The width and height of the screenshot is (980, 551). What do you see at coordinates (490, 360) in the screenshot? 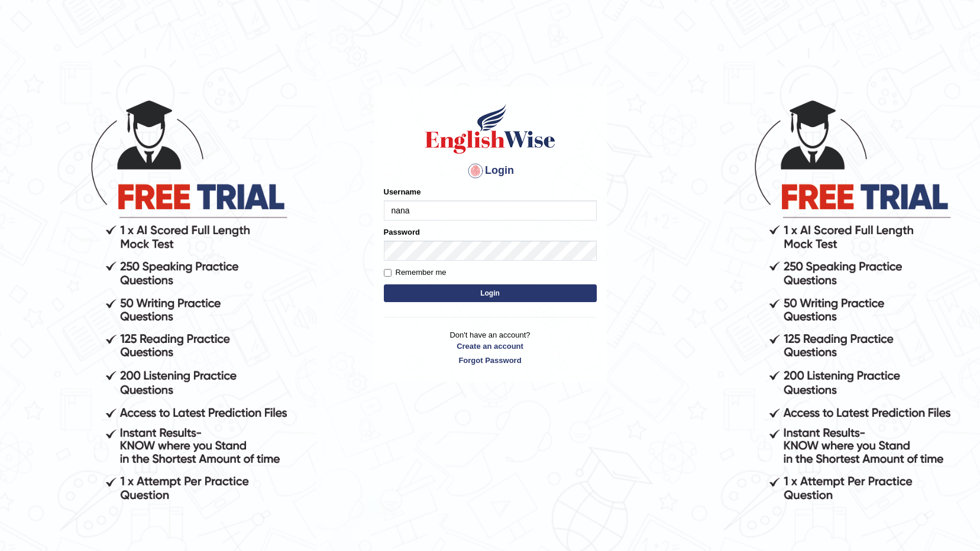
I see `a: Forgot Password` at bounding box center [490, 360].